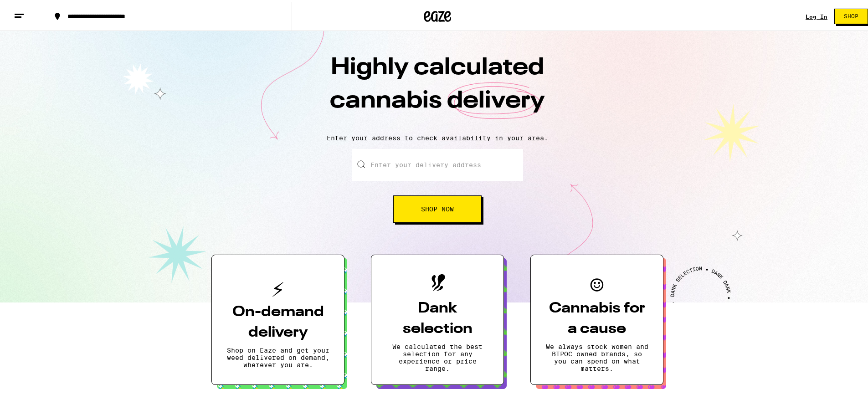 The height and width of the screenshot is (415, 868). Describe the element at coordinates (36, 10) in the screenshot. I see `span: Hi. Need any help?` at that location.